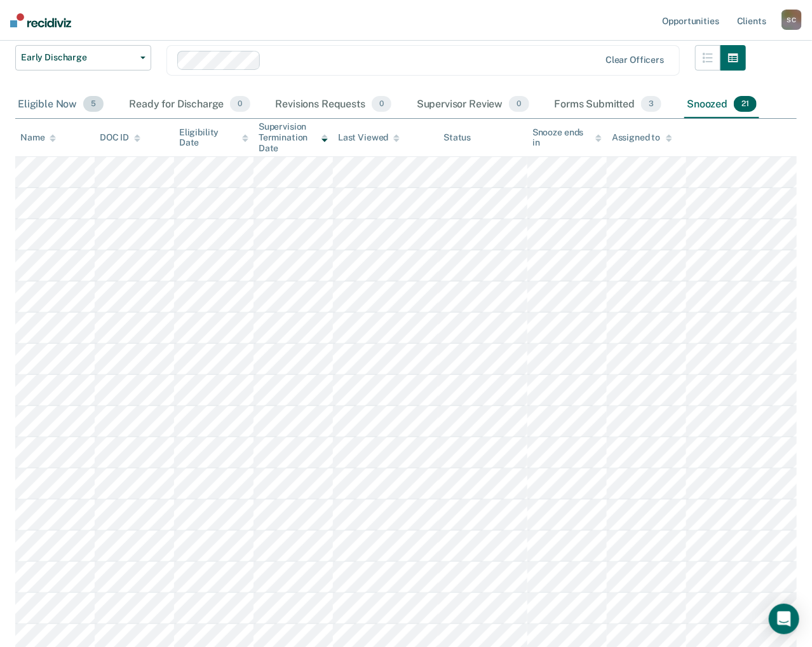 This screenshot has height=647, width=812. What do you see at coordinates (745, 104) in the screenshot?
I see `span: 21` at bounding box center [745, 104].